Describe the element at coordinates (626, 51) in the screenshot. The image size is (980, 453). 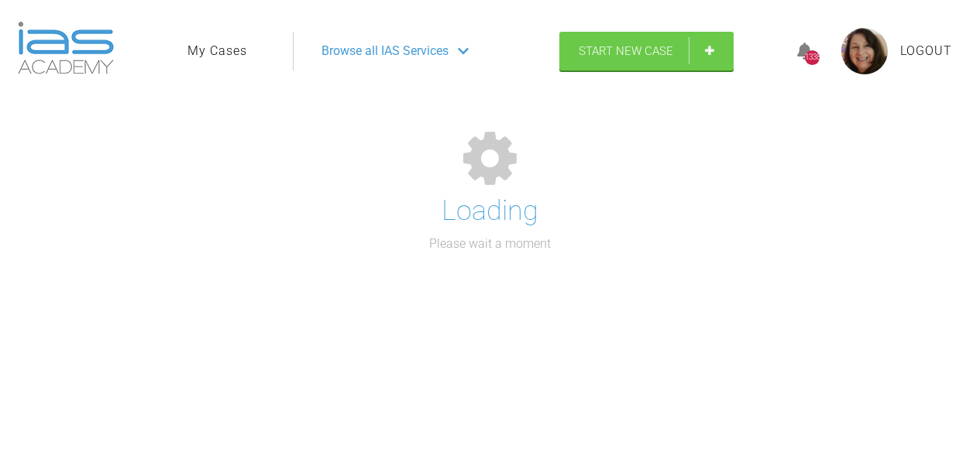
I see `span: Start New Case` at that location.